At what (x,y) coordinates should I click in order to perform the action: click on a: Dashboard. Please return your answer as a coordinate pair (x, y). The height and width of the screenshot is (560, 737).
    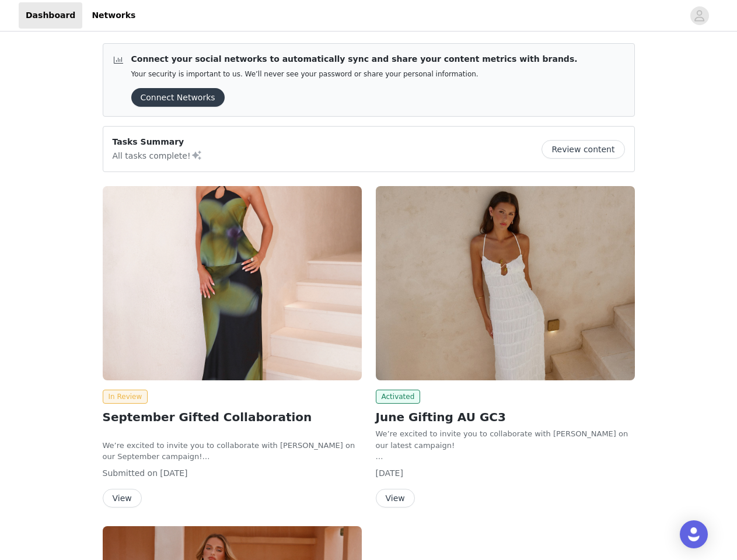
    Looking at the image, I should click on (50, 15).